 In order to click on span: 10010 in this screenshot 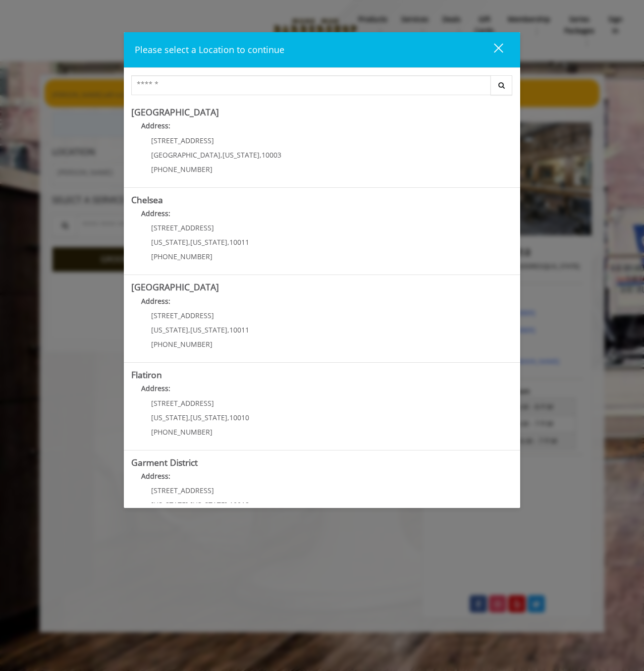, I will do `click(239, 417)`.